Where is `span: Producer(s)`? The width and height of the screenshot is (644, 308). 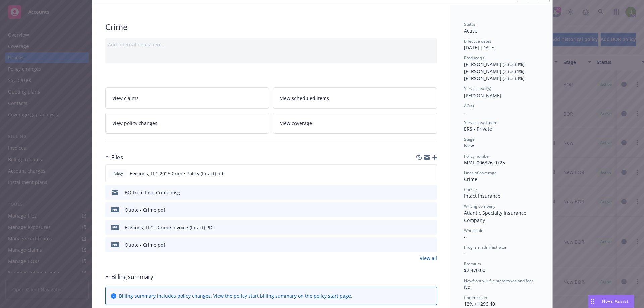 span: Producer(s) is located at coordinates (474, 58).